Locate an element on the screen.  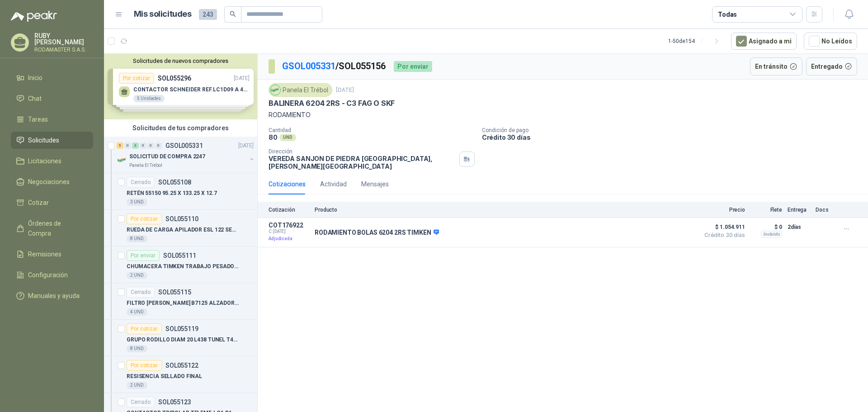
p: Precio is located at coordinates (722, 209).